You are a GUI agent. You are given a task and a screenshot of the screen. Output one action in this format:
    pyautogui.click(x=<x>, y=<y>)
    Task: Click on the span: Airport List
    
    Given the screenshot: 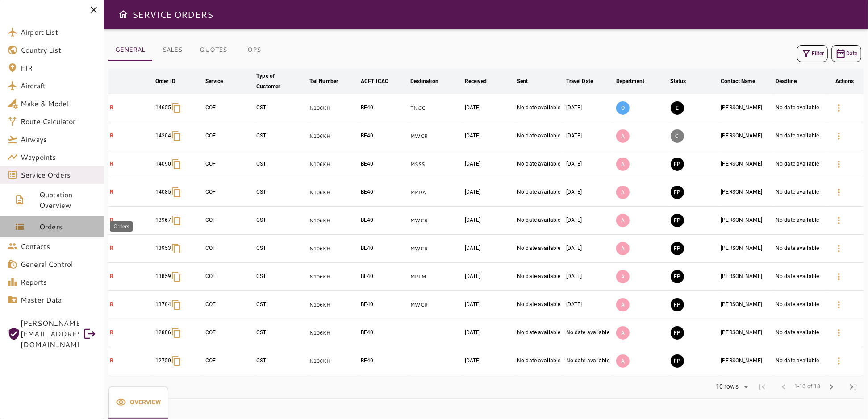 What is the action you would take?
    pyautogui.click(x=59, y=32)
    